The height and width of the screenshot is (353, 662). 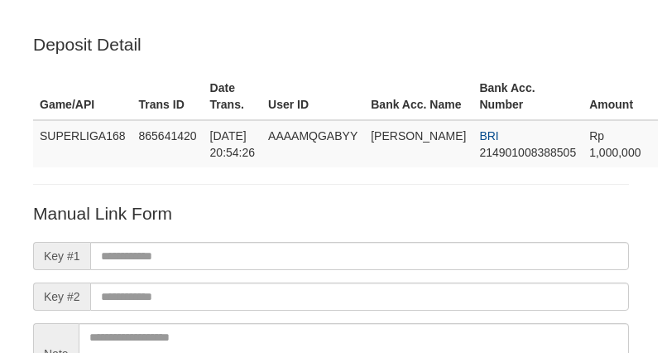 I want to click on td: SUPERLIGA168, so click(x=83, y=143).